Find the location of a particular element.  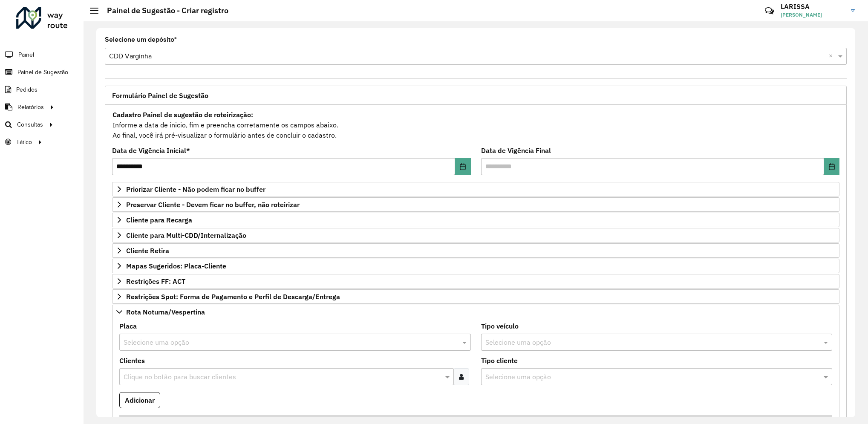

span: Restrições FF: ACT is located at coordinates (156, 281).